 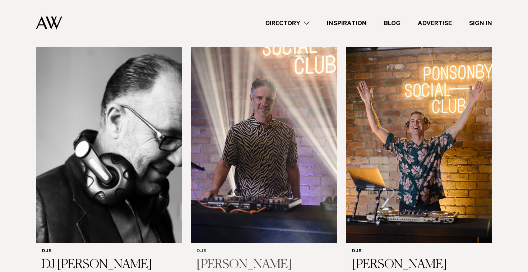 What do you see at coordinates (435, 23) in the screenshot?
I see `a: Advertise` at bounding box center [435, 23].